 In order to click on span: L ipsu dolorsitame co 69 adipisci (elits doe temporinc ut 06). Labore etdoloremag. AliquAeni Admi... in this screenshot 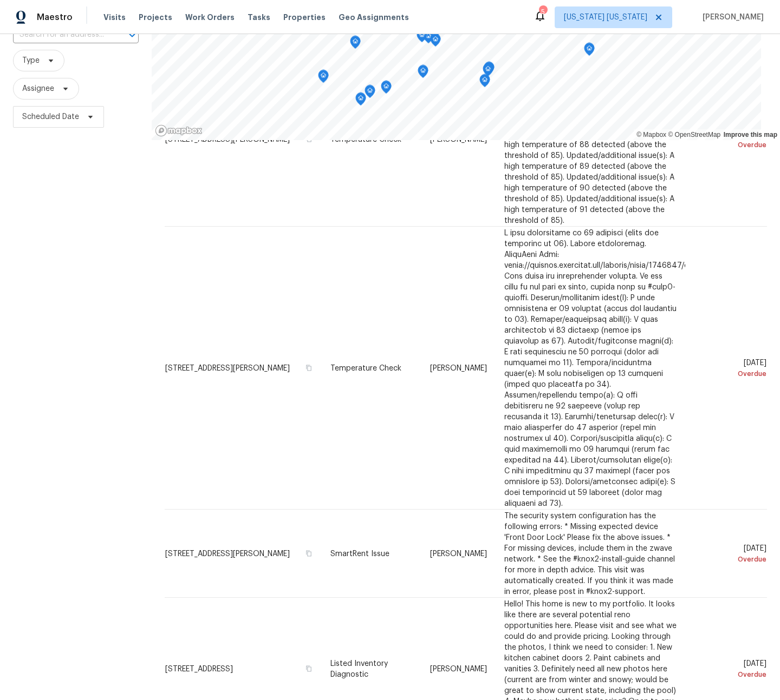, I will do `click(614, 368)`.